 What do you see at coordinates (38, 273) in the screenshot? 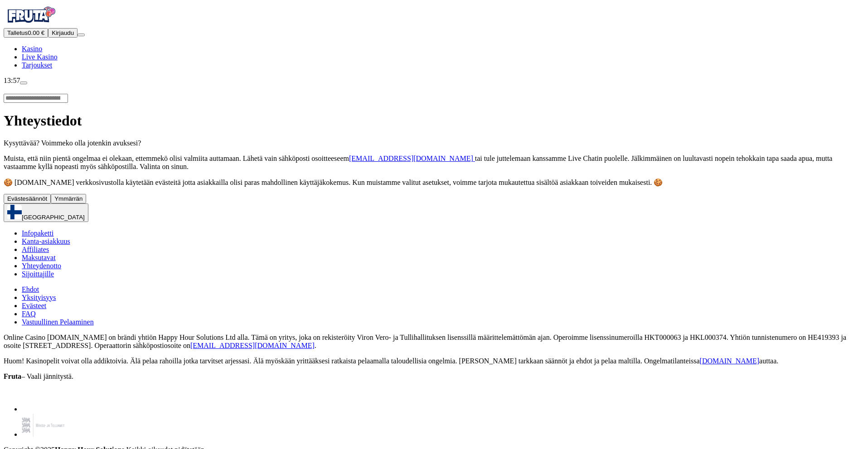
I see `a: Sijoittajille` at bounding box center [38, 273].